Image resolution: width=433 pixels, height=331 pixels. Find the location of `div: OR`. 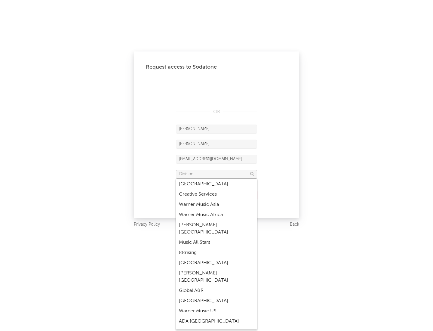

div: OR is located at coordinates (217, 112).